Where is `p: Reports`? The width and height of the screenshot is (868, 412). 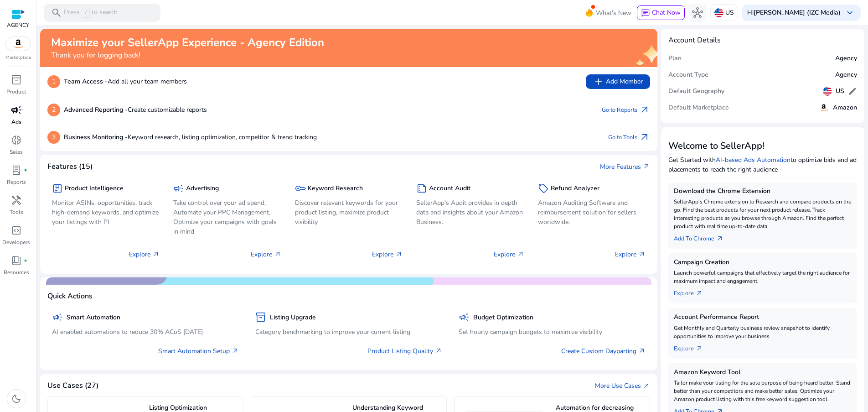
p: Reports is located at coordinates (16, 182).